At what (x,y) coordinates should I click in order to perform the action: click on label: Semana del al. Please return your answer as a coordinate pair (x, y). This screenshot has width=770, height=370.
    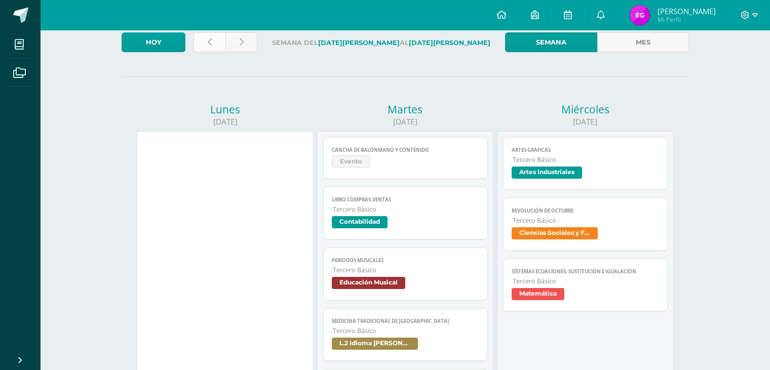
    Looking at the image, I should click on (381, 43).